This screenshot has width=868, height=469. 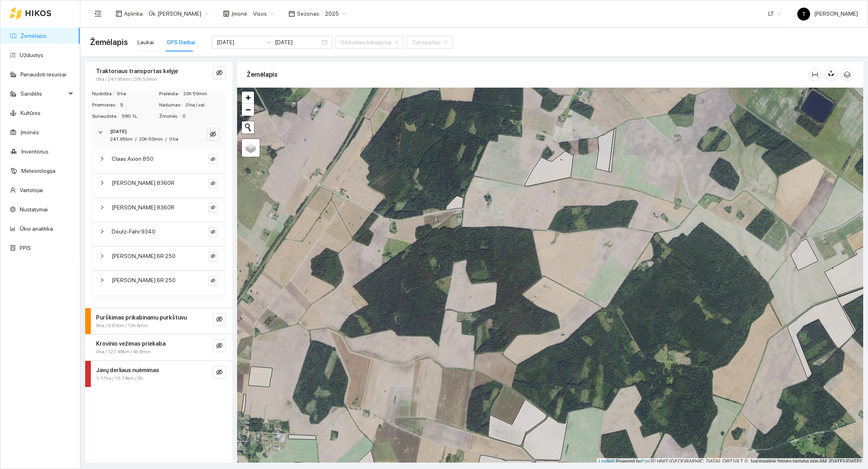 What do you see at coordinates (248, 110) in the screenshot?
I see `a: Zoom out` at bounding box center [248, 110].